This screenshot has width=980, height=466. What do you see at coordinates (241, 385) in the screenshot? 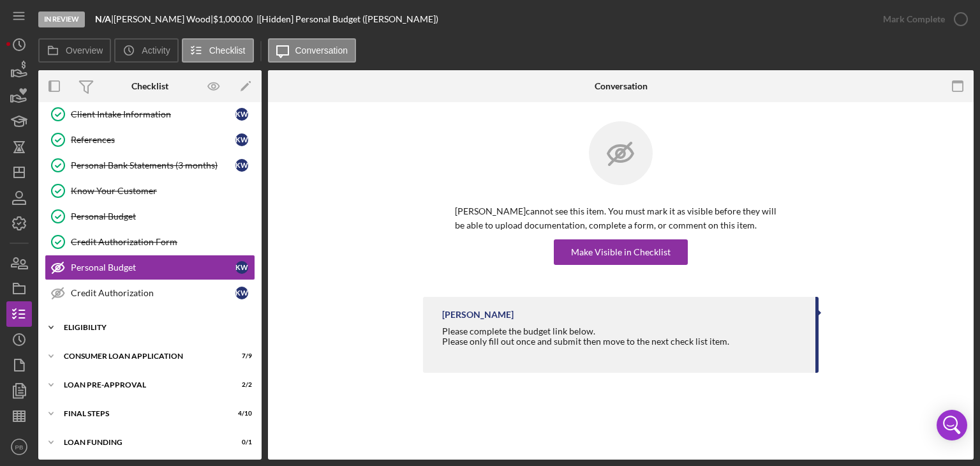
I see `div: 2 / 2` at bounding box center [241, 385].